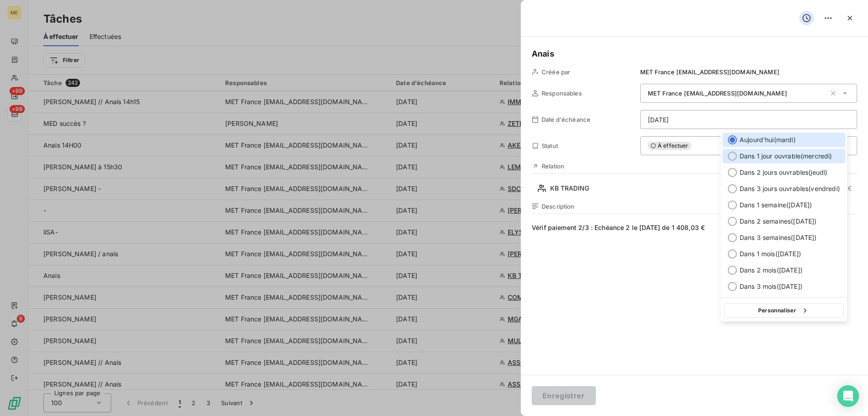 This screenshot has width=868, height=416. Describe the element at coordinates (786, 156) in the screenshot. I see `span: Dans 1 jour ouvrable ( mercredi )` at that location.